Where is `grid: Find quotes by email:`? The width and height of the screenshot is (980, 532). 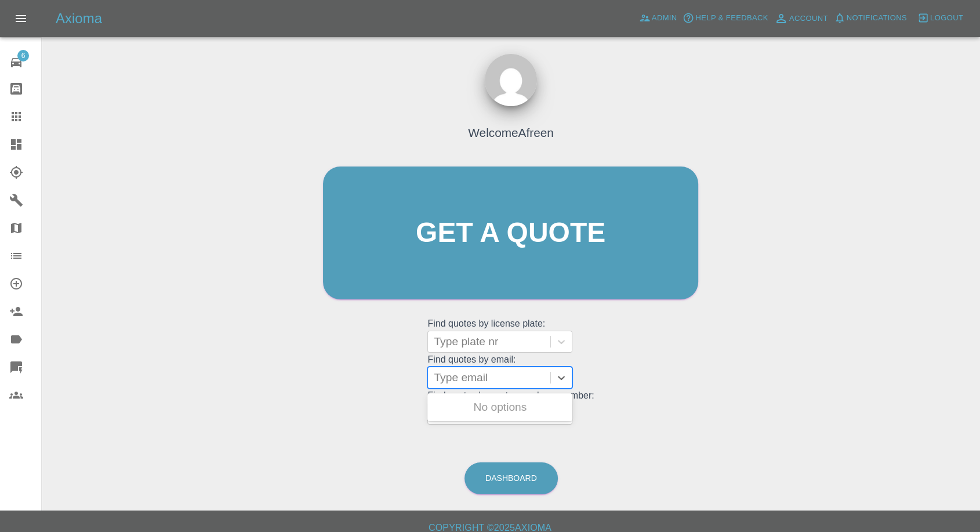 grid: Find quotes by email: is located at coordinates (511, 371).